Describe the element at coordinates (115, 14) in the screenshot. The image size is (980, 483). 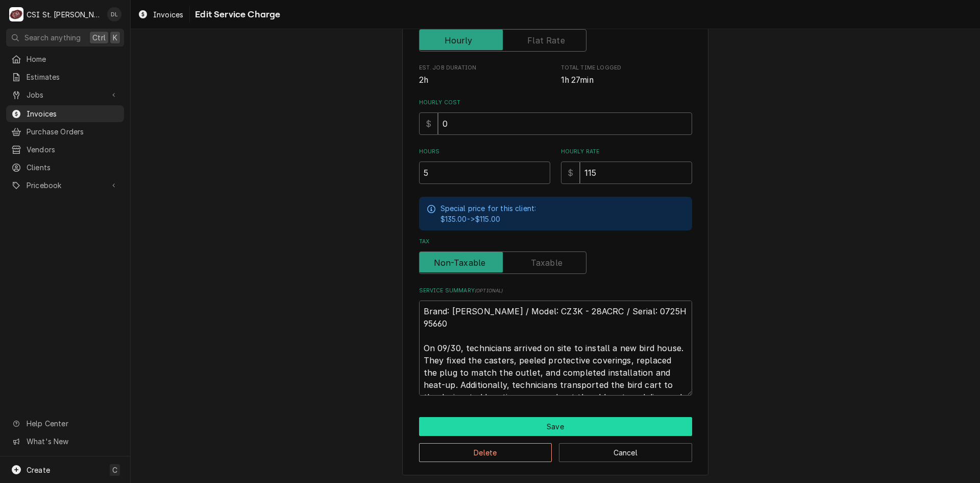
I see `div: DL` at that location.